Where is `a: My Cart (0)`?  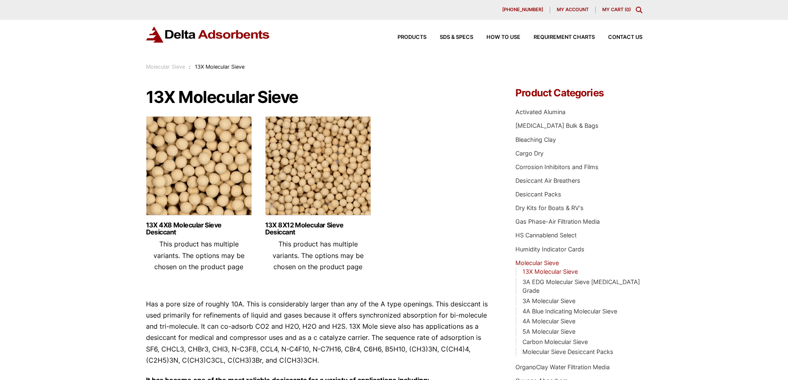 a: My Cart (0) is located at coordinates (616, 10).